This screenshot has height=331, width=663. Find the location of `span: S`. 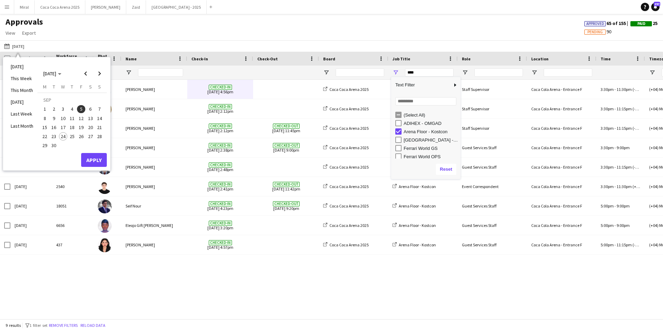

span: S is located at coordinates (90, 87).